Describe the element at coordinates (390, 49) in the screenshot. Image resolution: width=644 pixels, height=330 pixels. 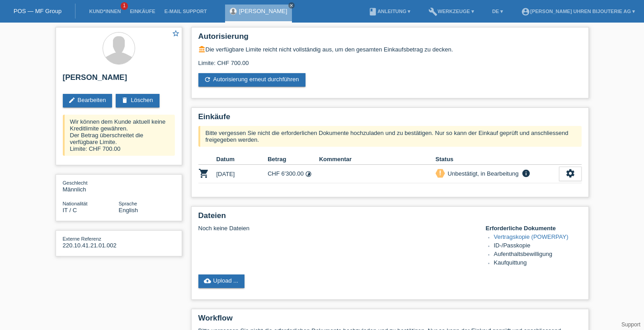
I see `div: Die verfügbare Limite reicht nicht vollständig aus, um den gesamten Einkaufsbetrag zu decken.` at that location.